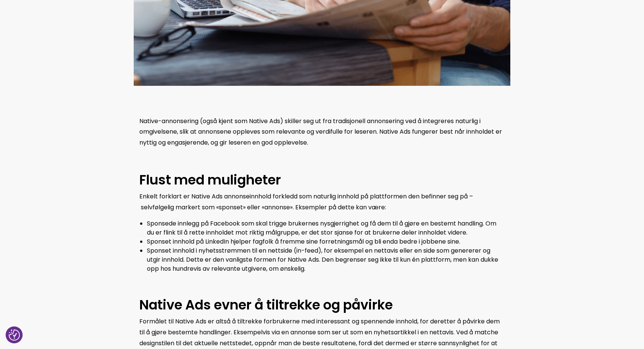 This screenshot has width=644, height=349. What do you see at coordinates (266, 305) in the screenshot?
I see `strong: Native Ads evner å tiltrekke og påvirke` at bounding box center [266, 305].